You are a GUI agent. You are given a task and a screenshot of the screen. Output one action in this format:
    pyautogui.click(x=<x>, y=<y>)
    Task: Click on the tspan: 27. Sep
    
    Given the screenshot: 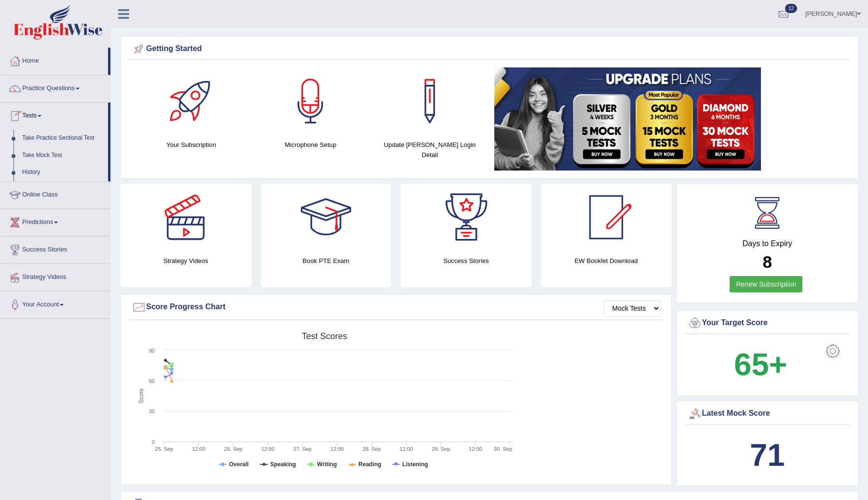 What is the action you would take?
    pyautogui.click(x=302, y=449)
    